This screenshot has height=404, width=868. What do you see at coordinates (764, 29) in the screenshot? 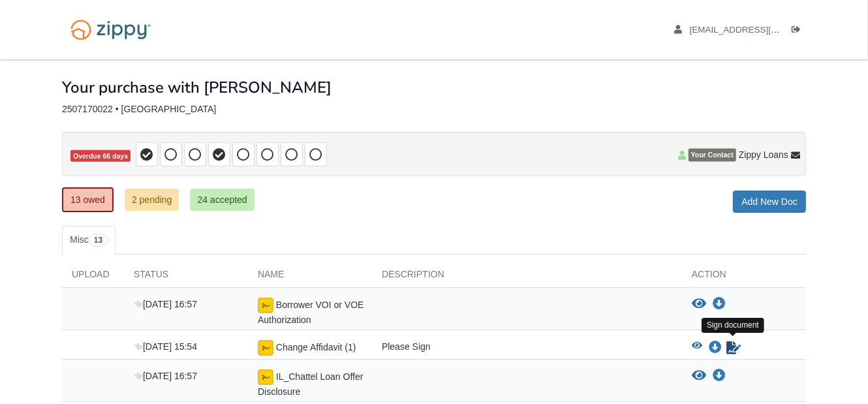
I see `span: festusdoc55@gmail.com` at bounding box center [764, 29].